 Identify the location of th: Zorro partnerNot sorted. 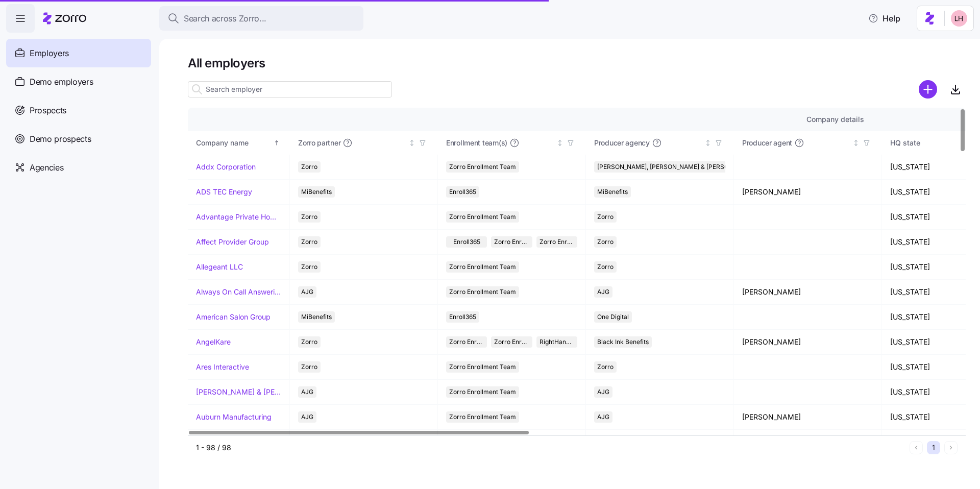
(364, 143).